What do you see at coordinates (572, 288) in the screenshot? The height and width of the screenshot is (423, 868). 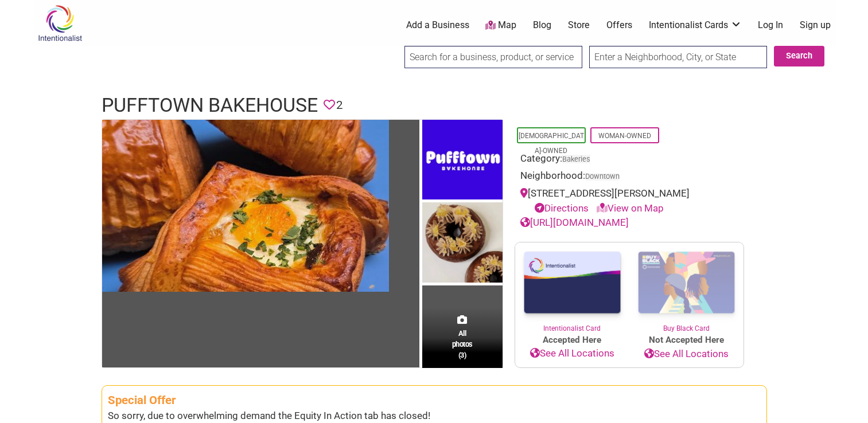 I see `a: Intentionalist Card` at bounding box center [572, 288].